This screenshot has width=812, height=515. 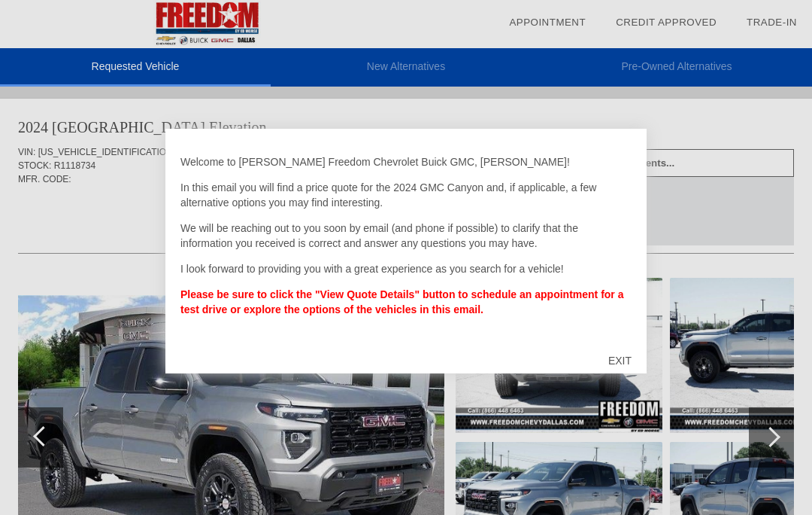 What do you see at coordinates (666, 22) in the screenshot?
I see `a: Credit Approved` at bounding box center [666, 22].